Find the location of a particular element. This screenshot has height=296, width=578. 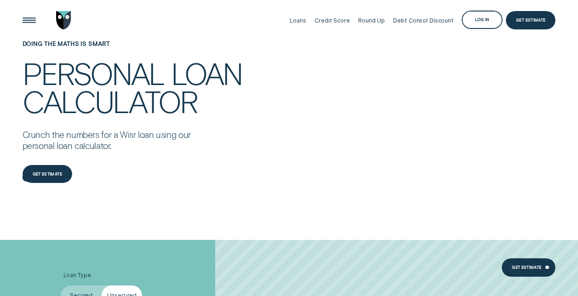

button: Open Menu is located at coordinates (29, 20).